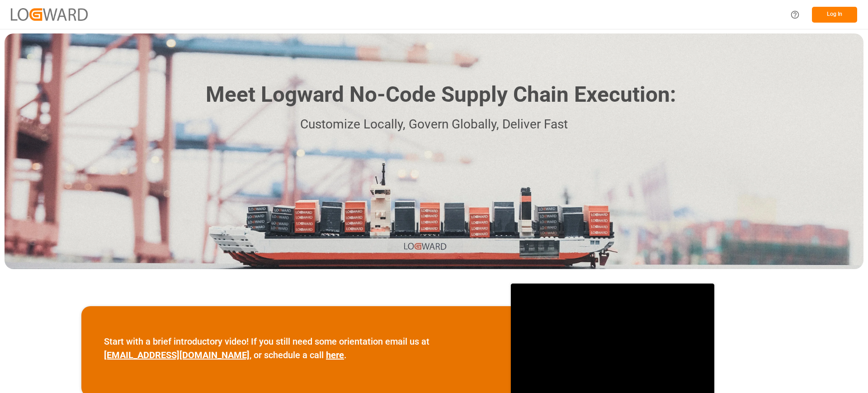  I want to click on p: Customize Locally, Govern Globally, Deliver Fast, so click(434, 124).